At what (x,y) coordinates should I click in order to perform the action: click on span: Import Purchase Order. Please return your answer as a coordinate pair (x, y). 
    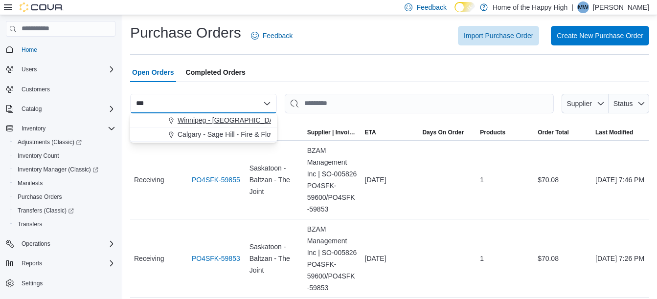
    Looking at the image, I should click on (499, 36).